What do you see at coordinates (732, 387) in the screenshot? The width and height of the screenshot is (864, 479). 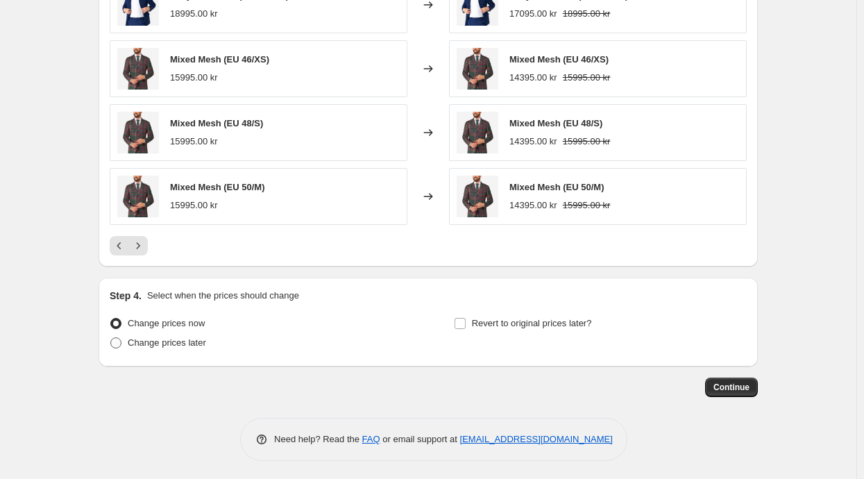 I see `span: Continue` at bounding box center [732, 387].